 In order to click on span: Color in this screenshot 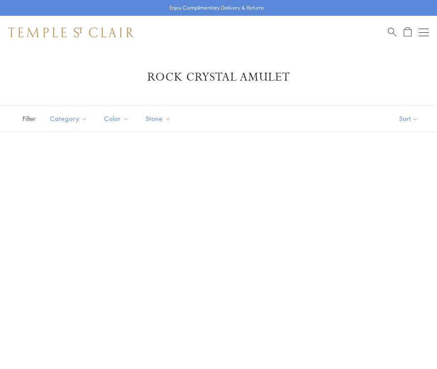, I will do `click(117, 118)`.